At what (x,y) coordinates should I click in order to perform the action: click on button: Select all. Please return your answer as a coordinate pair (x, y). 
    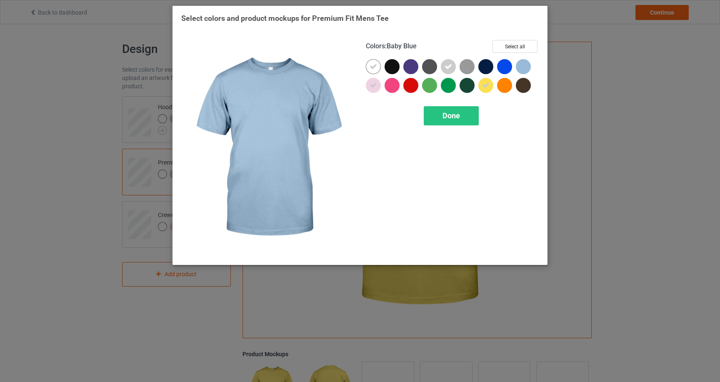
    Looking at the image, I should click on (515, 46).